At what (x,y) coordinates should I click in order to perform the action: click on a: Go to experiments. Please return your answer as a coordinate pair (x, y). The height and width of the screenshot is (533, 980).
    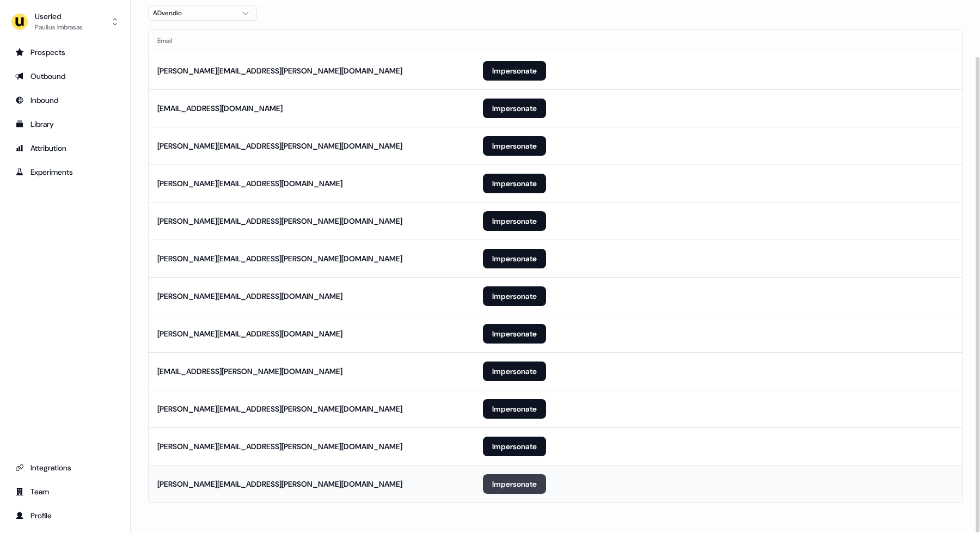
    Looking at the image, I should click on (65, 173).